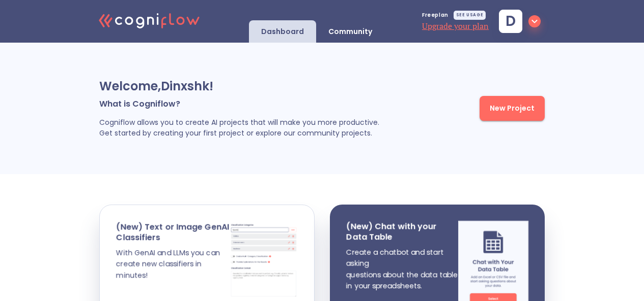 This screenshot has width=644, height=301. I want to click on p: Community, so click(350, 31).